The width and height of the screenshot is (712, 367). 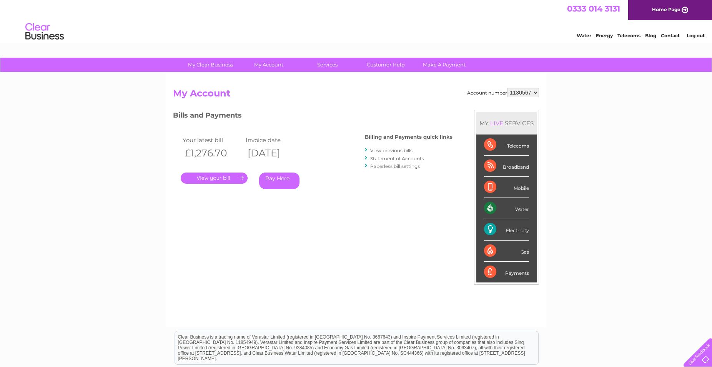 I want to click on a: Telecoms, so click(x=629, y=35).